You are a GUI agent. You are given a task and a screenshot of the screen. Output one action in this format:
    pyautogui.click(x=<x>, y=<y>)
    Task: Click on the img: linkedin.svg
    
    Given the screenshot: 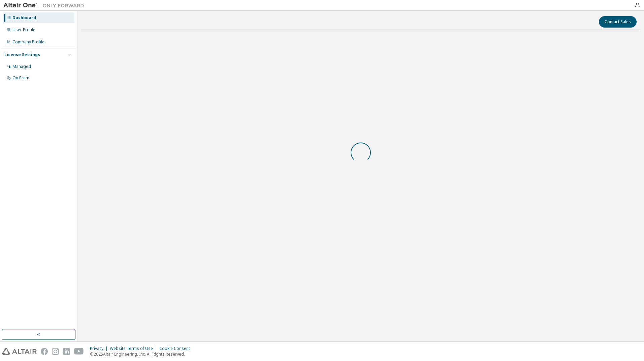 What is the action you would take?
    pyautogui.click(x=66, y=352)
    